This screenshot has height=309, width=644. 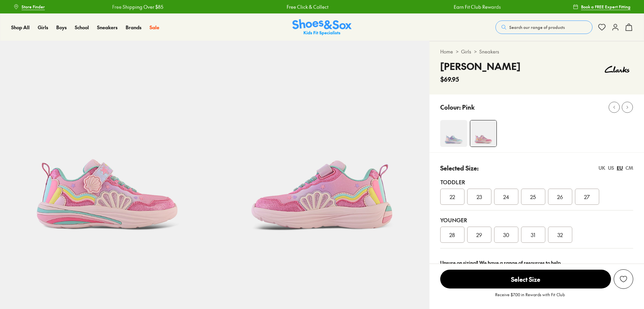 What do you see at coordinates (154, 27) in the screenshot?
I see `a: Sale` at bounding box center [154, 27].